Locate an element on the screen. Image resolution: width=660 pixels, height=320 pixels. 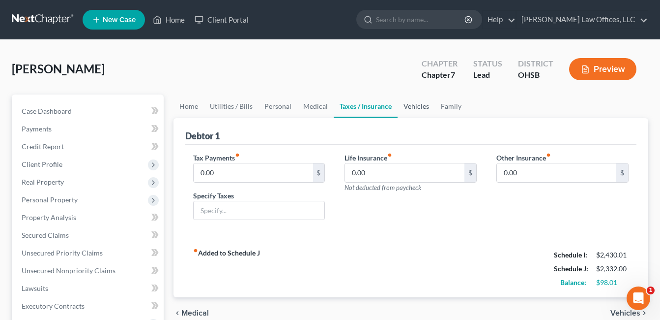
a: Personal is located at coordinates (278, 106).